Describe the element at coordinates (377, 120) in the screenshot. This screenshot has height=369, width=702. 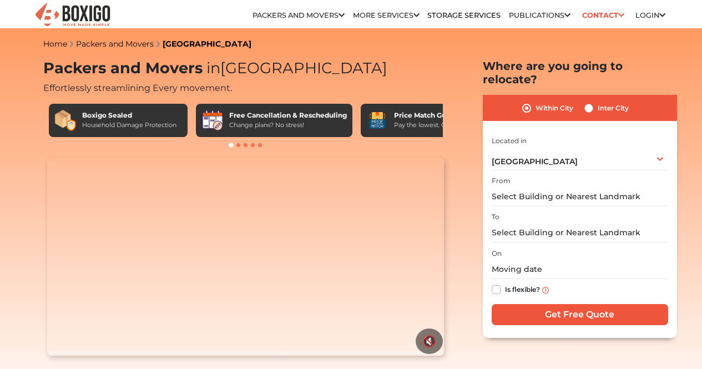
I see `img: Price Match Guarantee` at that location.